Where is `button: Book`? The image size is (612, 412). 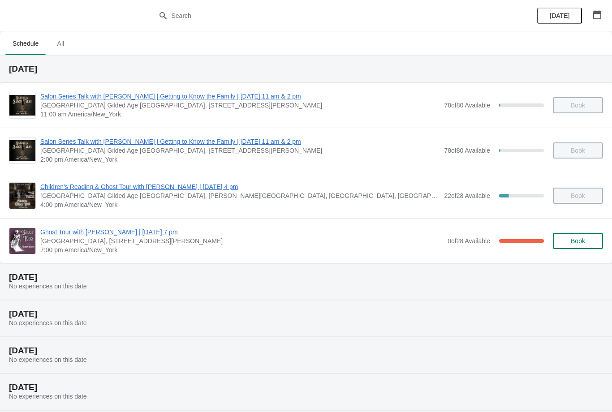 button: Book is located at coordinates (578, 241).